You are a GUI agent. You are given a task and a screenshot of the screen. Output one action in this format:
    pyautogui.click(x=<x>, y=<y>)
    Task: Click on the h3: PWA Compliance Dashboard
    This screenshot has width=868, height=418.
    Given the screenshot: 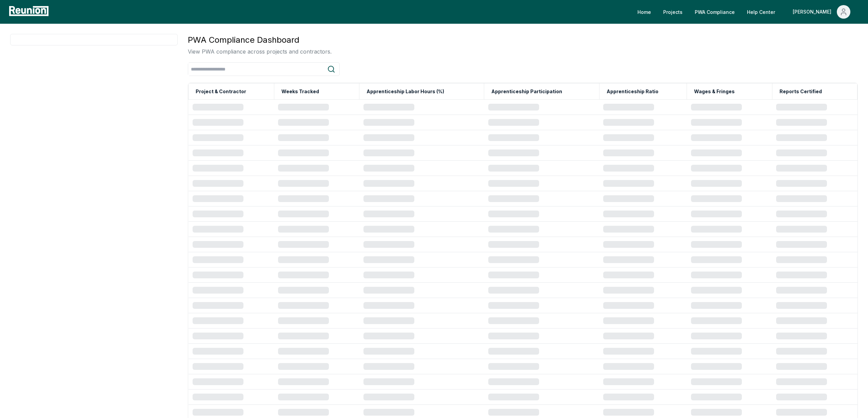 What is the action you would take?
    pyautogui.click(x=259, y=40)
    